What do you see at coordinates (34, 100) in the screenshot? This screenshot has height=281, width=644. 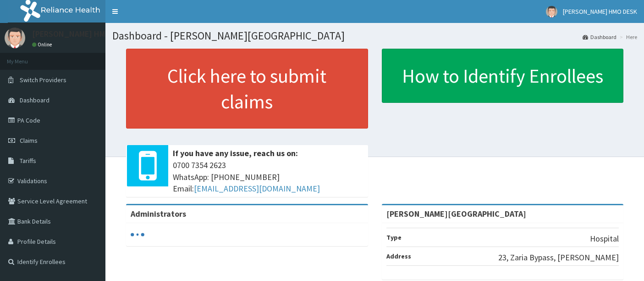 I see `span: Dashboard` at bounding box center [34, 100].